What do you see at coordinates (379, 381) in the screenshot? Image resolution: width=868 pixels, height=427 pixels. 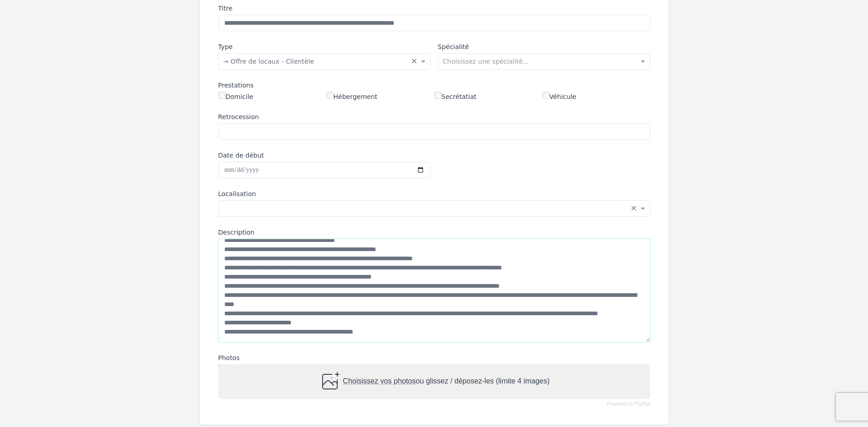 I see `span: Choisissez vos photos` at bounding box center [379, 381].